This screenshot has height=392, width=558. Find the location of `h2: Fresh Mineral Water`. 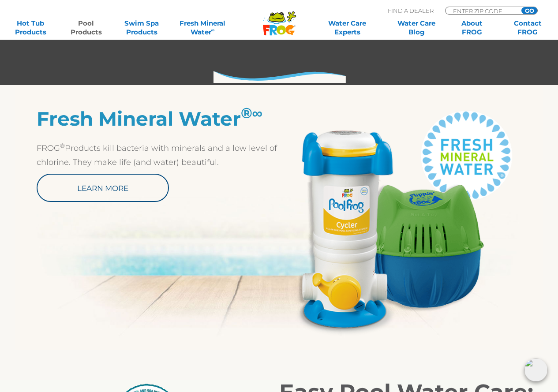

h2: Fresh Mineral Water is located at coordinates (158, 119).